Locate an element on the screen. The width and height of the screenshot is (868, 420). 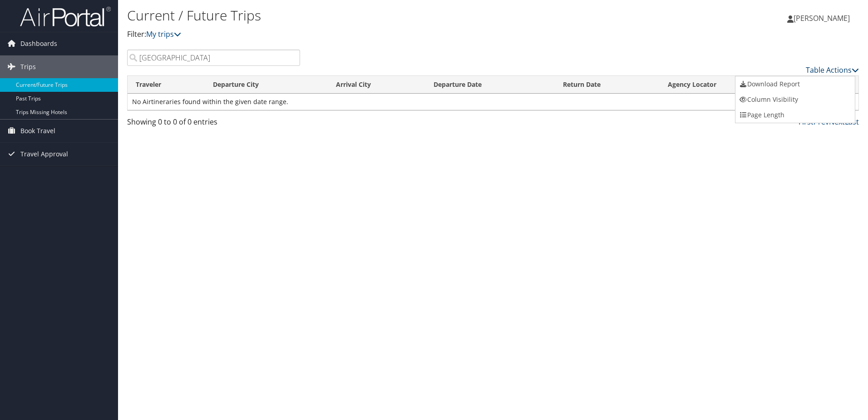
a: Column Visibility is located at coordinates (795, 99).